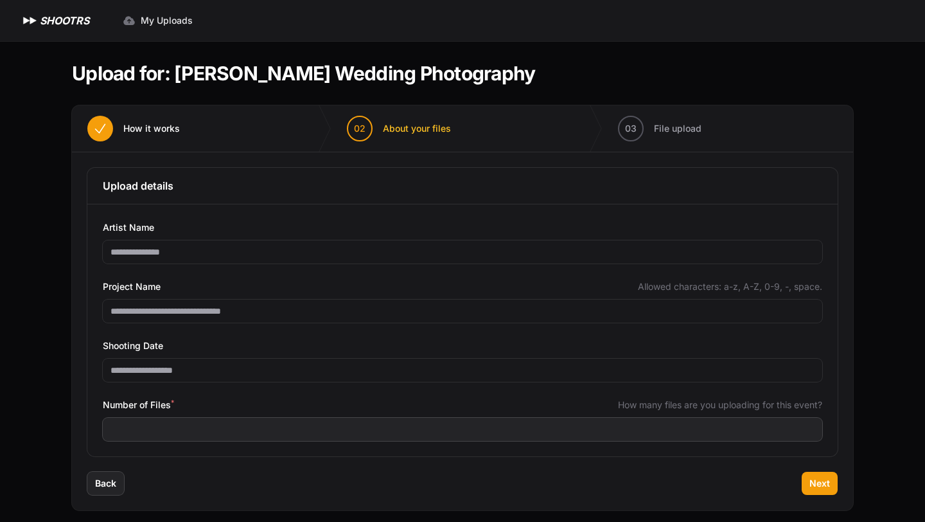 This screenshot has width=925, height=522. I want to click on img: SHOOTRS, so click(30, 21).